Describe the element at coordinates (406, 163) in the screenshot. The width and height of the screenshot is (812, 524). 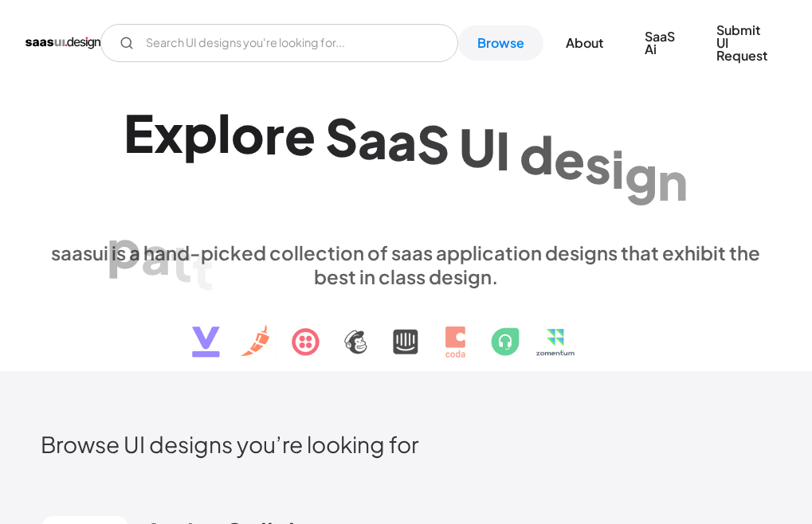
I see `h1: Explore SaaS UI design patterns & interactions.` at that location.